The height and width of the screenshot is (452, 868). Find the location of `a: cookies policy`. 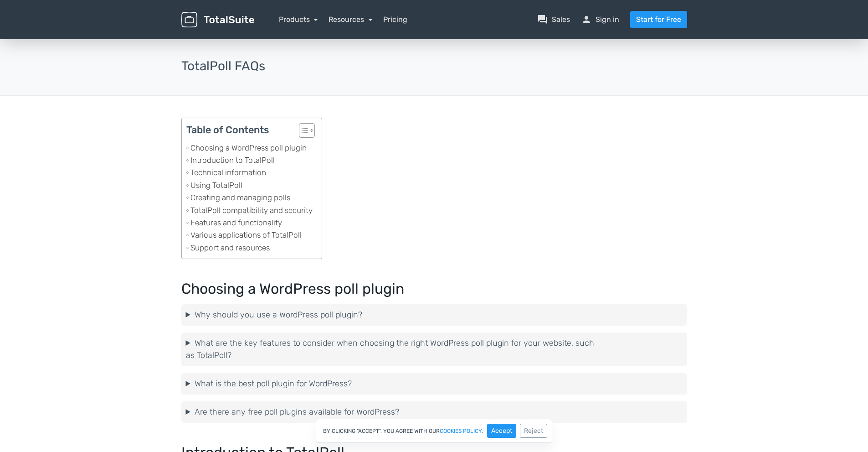

a: cookies policy is located at coordinates (461, 431).